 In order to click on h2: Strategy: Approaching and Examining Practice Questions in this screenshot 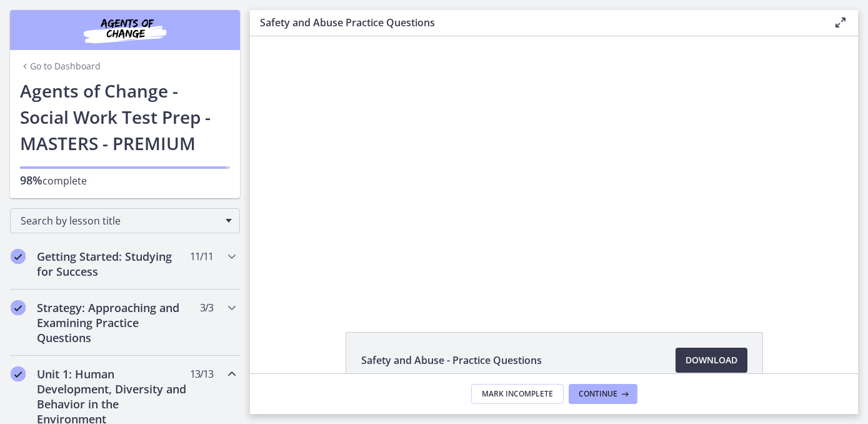, I will do `click(113, 323)`.